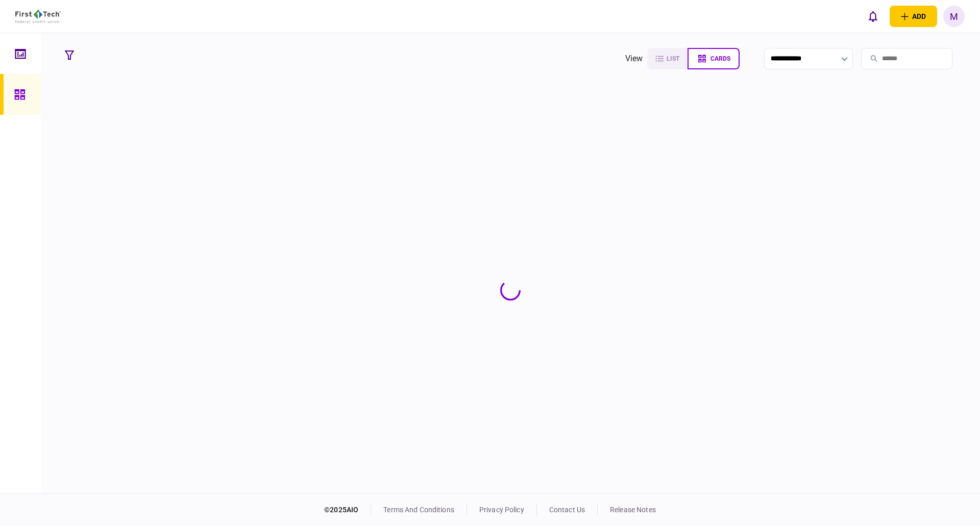  I want to click on a: privacy policy, so click(502, 509).